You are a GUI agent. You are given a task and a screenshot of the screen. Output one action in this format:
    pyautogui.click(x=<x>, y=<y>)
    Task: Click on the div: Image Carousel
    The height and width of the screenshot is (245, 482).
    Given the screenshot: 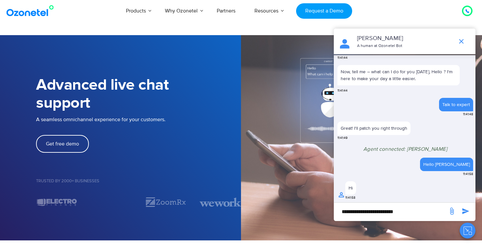 What is the action you would take?
    pyautogui.click(x=138, y=202)
    